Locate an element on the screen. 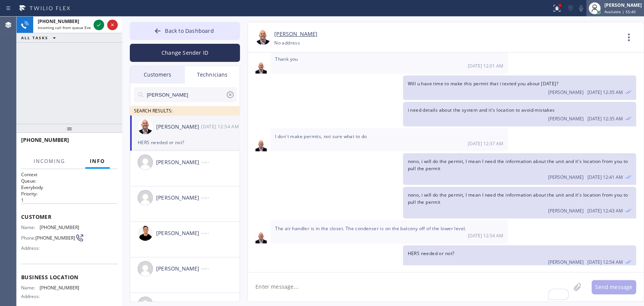 The width and height of the screenshot is (644, 306). button: ALL TASKS is located at coordinates (40, 38).